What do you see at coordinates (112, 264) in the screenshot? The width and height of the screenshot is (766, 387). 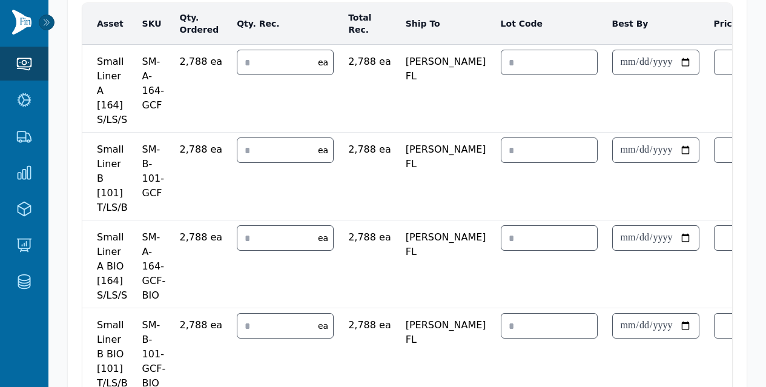 I see `span: Small Liner A BIO [164] S/LS/S` at bounding box center [112, 264].